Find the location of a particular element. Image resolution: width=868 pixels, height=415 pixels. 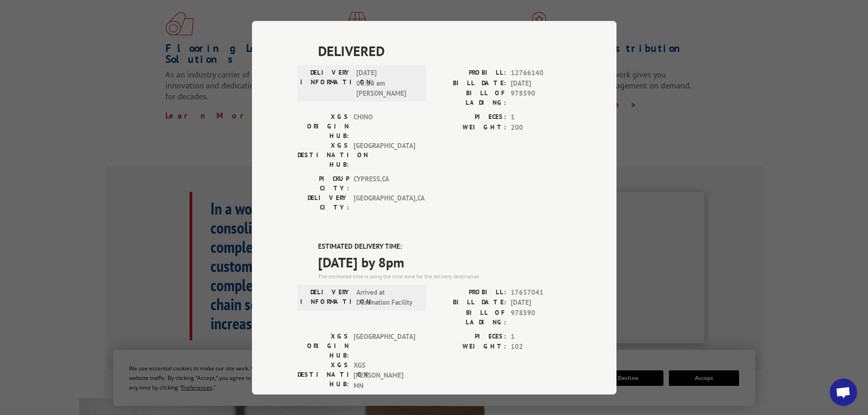

span: 17637041 is located at coordinates (541, 292).